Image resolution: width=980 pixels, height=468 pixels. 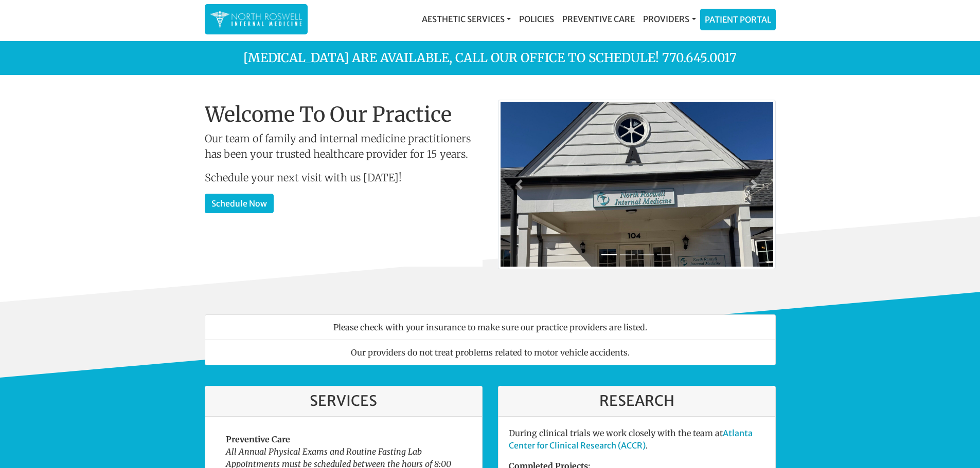 I want to click on a: Aesthetic Services, so click(x=466, y=19).